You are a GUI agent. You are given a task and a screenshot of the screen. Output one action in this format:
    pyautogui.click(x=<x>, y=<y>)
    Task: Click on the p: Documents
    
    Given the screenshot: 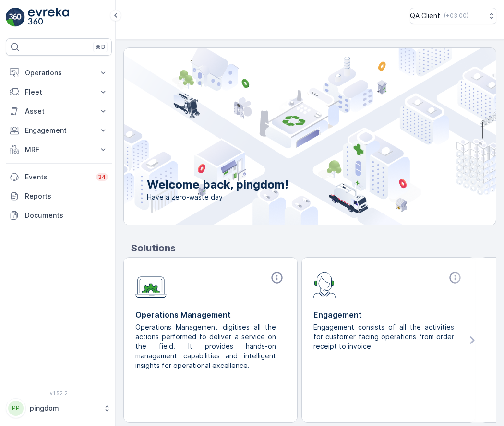 What is the action you would take?
    pyautogui.click(x=66, y=215)
    